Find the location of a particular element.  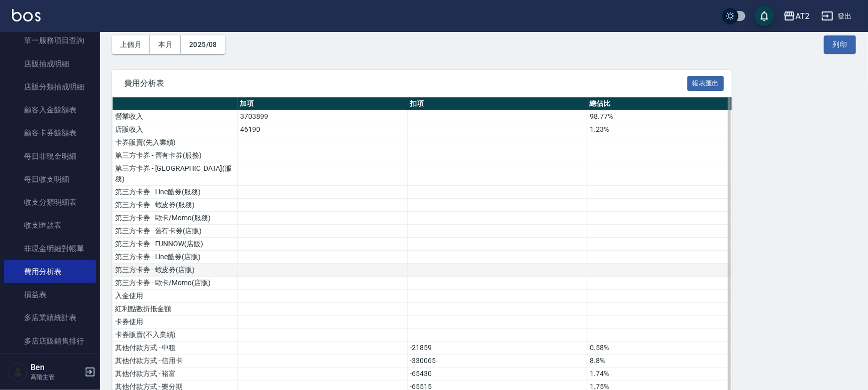

td: 入金使用 is located at coordinates (175, 296).